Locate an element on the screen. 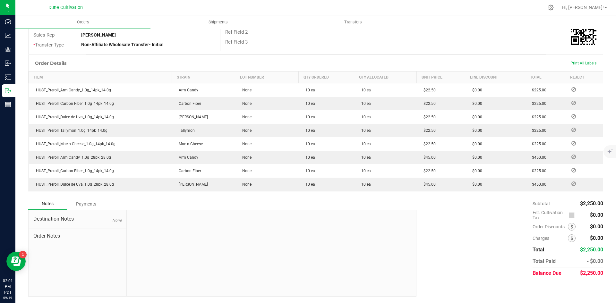 This screenshot has height=303, width=616. span: $45.00 is located at coordinates (428, 184).